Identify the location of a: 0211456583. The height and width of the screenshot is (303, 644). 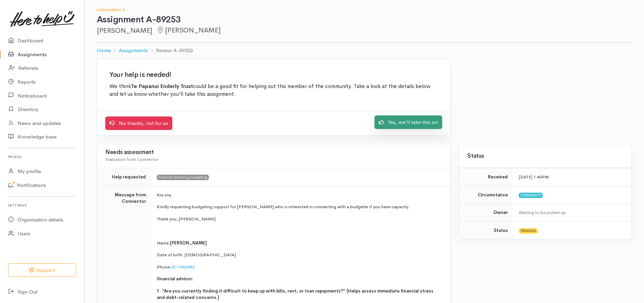
(183, 267).